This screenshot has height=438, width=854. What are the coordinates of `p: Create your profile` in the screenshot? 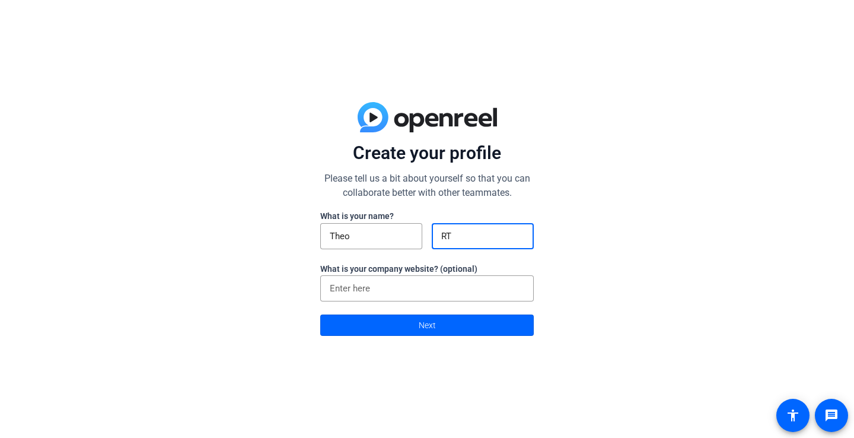 It's located at (427, 153).